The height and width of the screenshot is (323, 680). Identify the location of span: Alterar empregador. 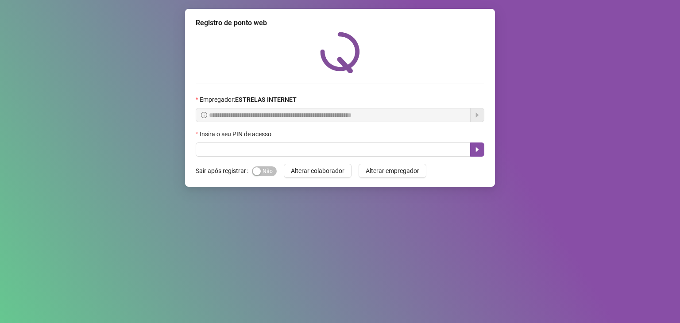
(392, 171).